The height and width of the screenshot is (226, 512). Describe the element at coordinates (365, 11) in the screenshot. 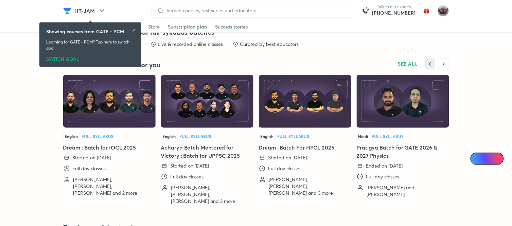

I see `a: call-us` at that location.